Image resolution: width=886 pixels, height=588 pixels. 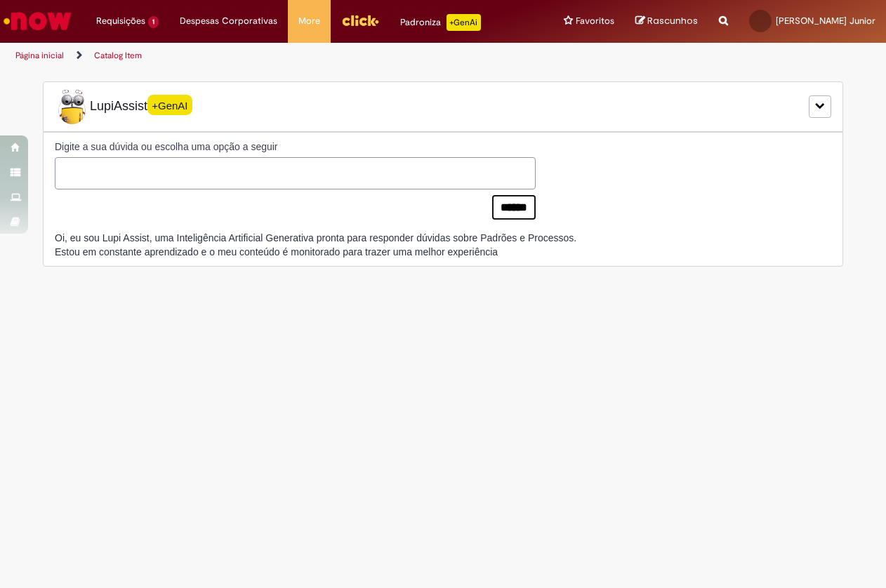 What do you see at coordinates (315, 245) in the screenshot?
I see `div: Oi, eu sou Lupi Assist, uma Inteligência Artificial Generativa pronta para responder dúvidas sobr...` at bounding box center [315, 245].